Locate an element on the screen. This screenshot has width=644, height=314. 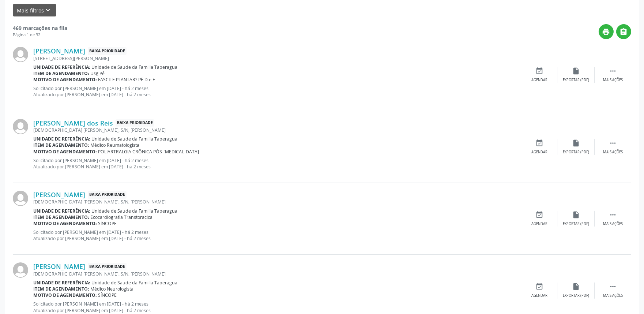
span: Médico Reumatologista is located at coordinates (116, 145).